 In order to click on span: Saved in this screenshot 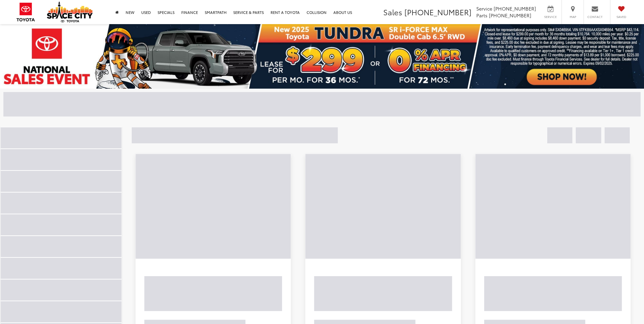, I will do `click(621, 17)`.